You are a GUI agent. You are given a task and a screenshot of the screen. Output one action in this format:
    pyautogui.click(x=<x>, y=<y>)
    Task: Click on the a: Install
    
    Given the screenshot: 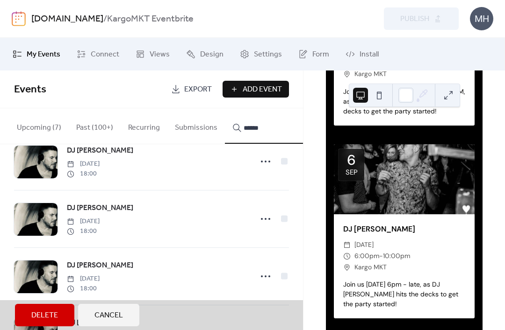 What is the action you would take?
    pyautogui.click(x=362, y=54)
    